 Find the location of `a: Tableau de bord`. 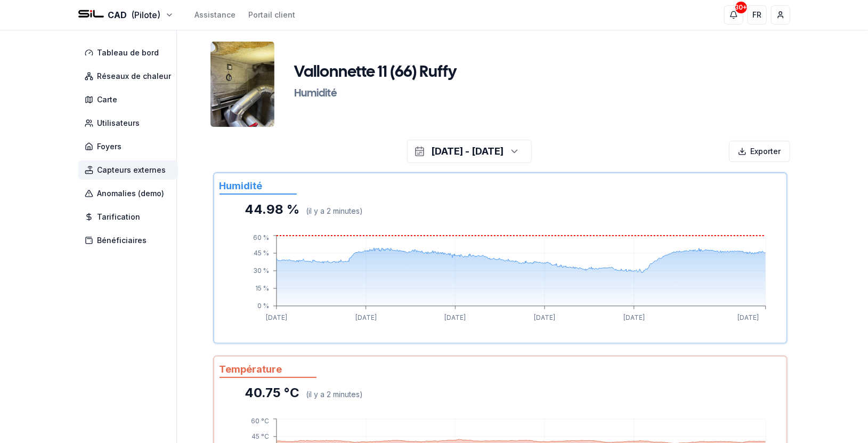

a: Tableau de bord is located at coordinates (130, 53).